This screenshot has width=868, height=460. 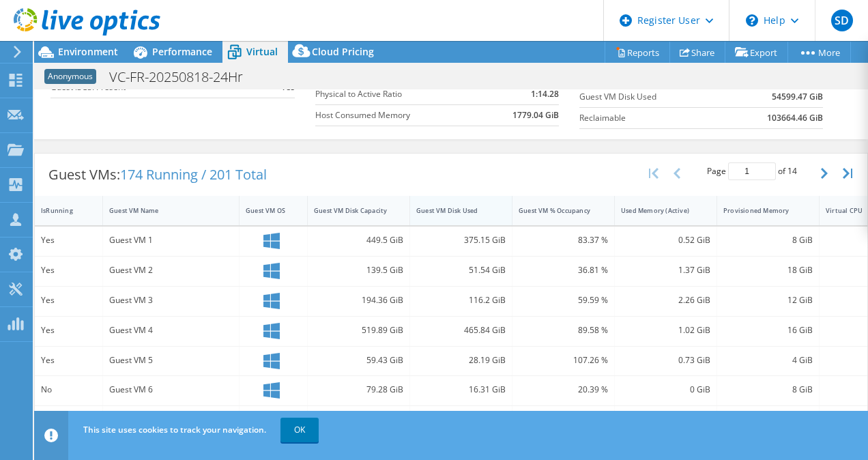 What do you see at coordinates (563, 360) in the screenshot?
I see `div: 107.26 %` at bounding box center [563, 360].